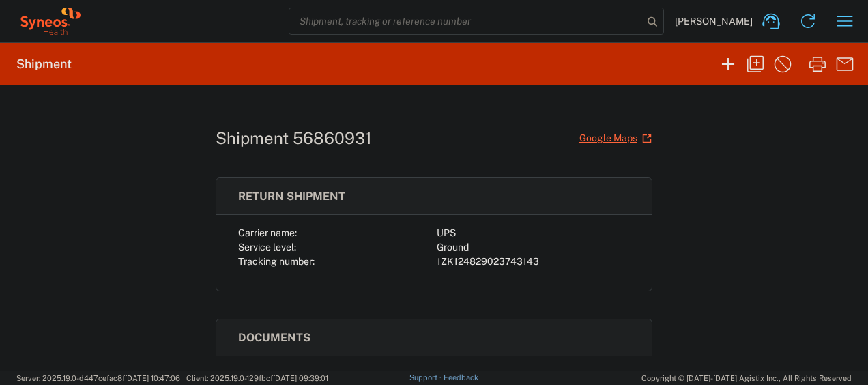 Image resolution: width=868 pixels, height=385 pixels. Describe the element at coordinates (427, 377) in the screenshot. I see `a: Support` at that location.